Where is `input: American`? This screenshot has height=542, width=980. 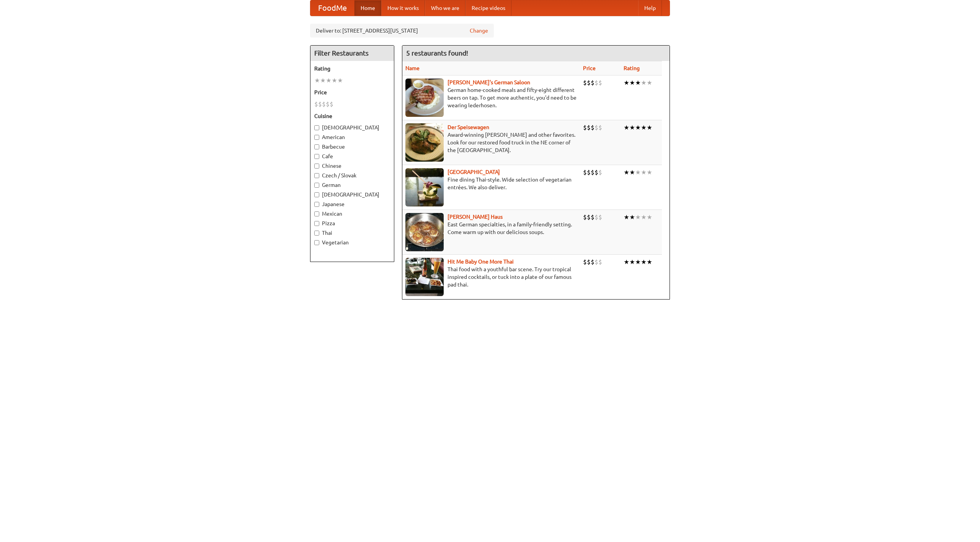
input: American is located at coordinates (316, 137).